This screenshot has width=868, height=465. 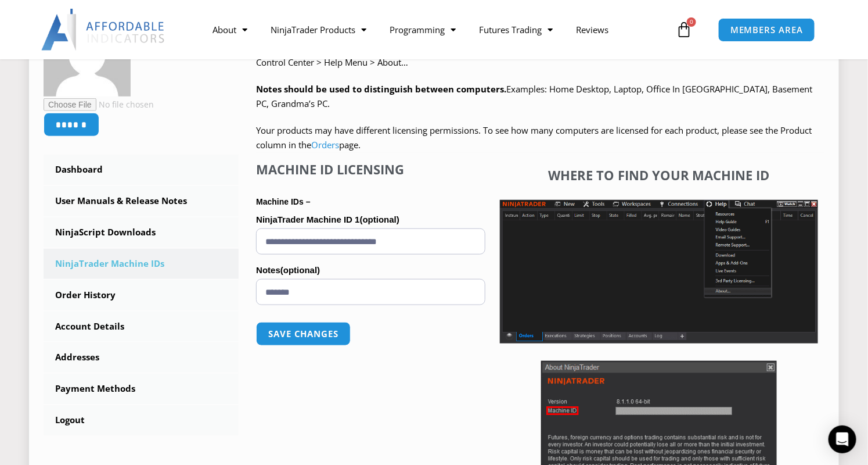 What do you see at coordinates (141, 170) in the screenshot?
I see `a: Dashboard` at bounding box center [141, 170].